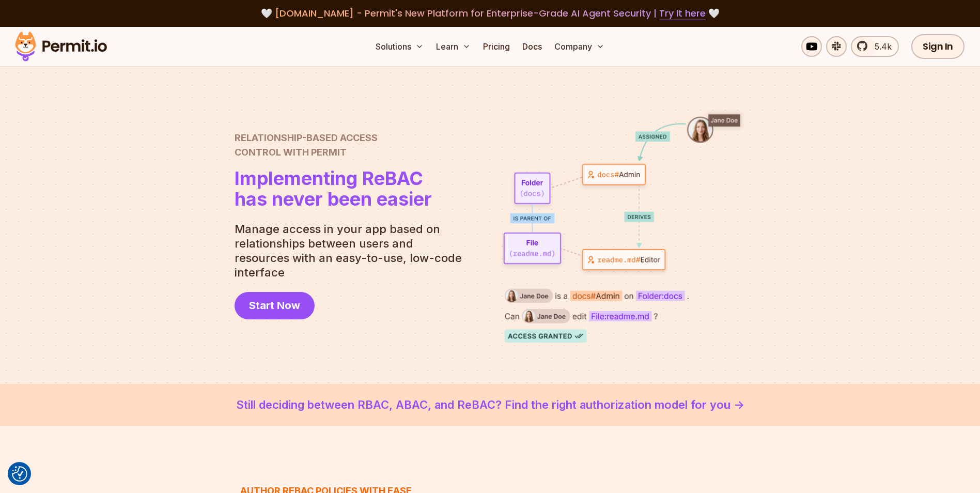 The height and width of the screenshot is (493, 980). What do you see at coordinates (274, 305) in the screenshot?
I see `a: Start Now` at bounding box center [274, 305].